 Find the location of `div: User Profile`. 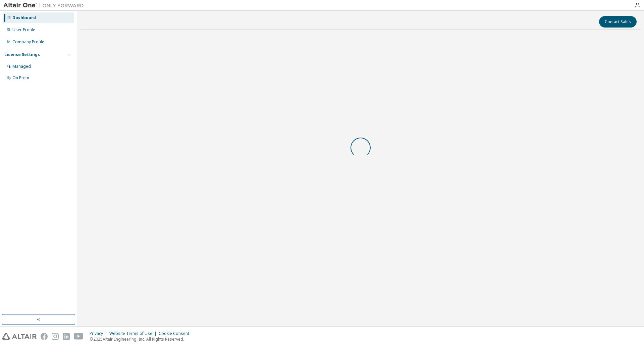

div: User Profile is located at coordinates (24, 30).